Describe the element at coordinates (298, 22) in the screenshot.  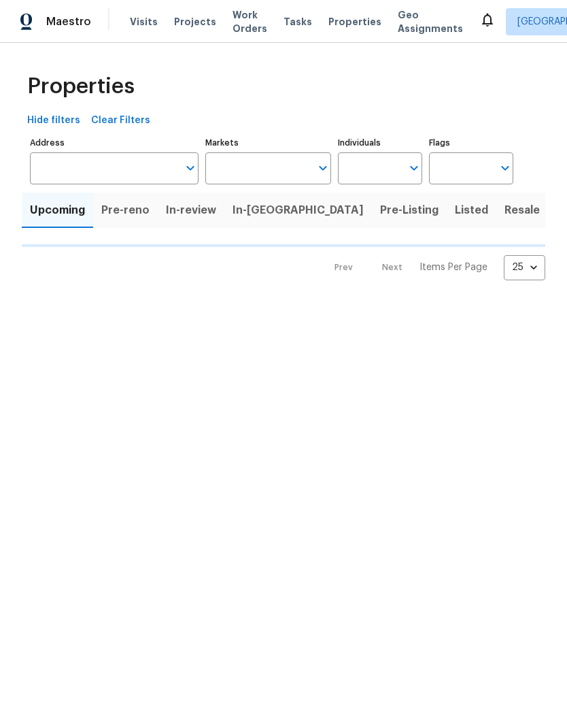
I see `span: Tasks` at that location.